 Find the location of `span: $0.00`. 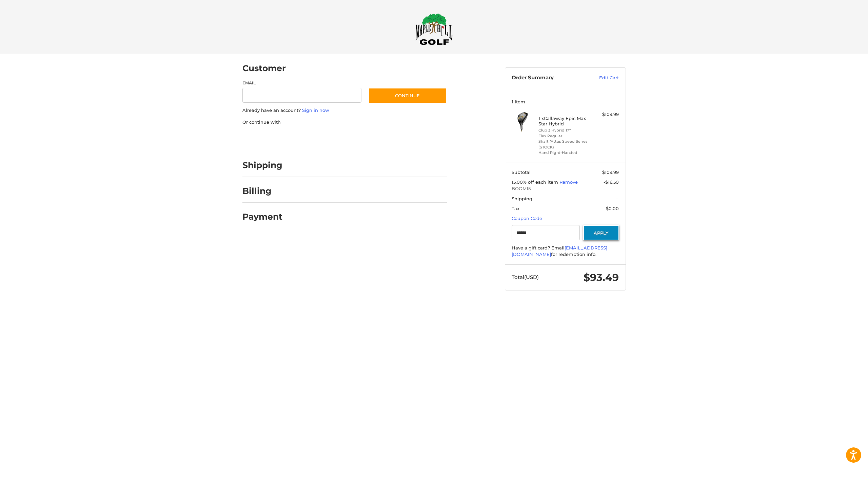

span: $0.00 is located at coordinates (612, 208).